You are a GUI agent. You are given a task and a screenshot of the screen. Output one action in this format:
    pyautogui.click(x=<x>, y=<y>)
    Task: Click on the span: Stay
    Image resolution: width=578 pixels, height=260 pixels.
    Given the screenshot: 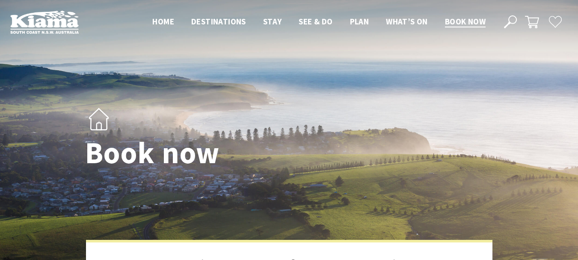 What is the action you would take?
    pyautogui.click(x=272, y=21)
    